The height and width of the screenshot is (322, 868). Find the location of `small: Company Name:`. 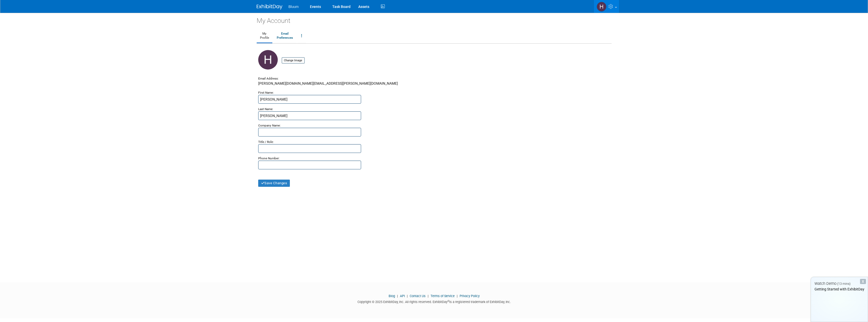

small: Company Name: is located at coordinates (270, 125).